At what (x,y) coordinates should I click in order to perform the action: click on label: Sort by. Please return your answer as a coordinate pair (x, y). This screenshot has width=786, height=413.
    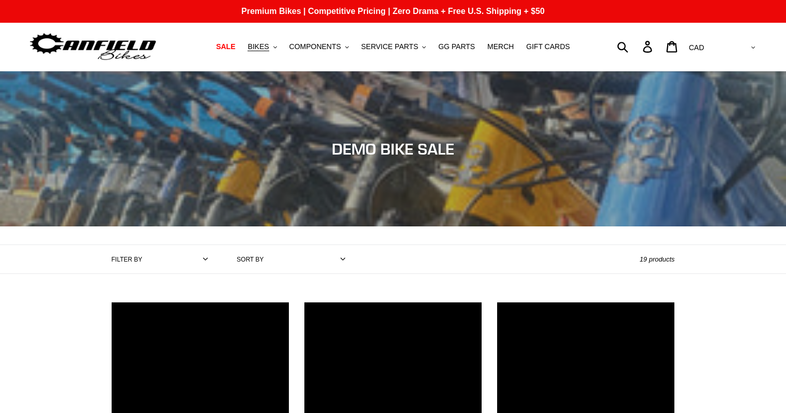
    Looking at the image, I should click on (250, 259).